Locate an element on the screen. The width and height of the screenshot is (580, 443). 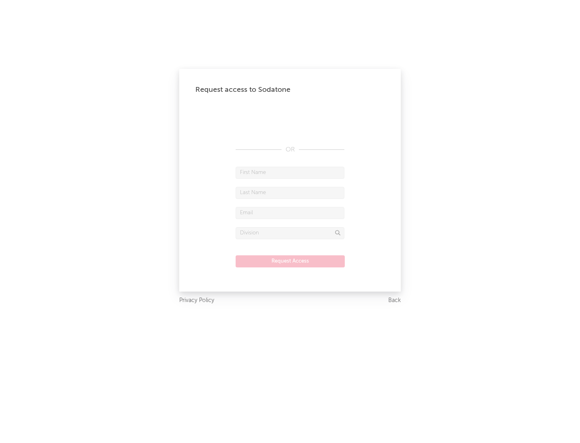
button: Request Access is located at coordinates (290, 261).